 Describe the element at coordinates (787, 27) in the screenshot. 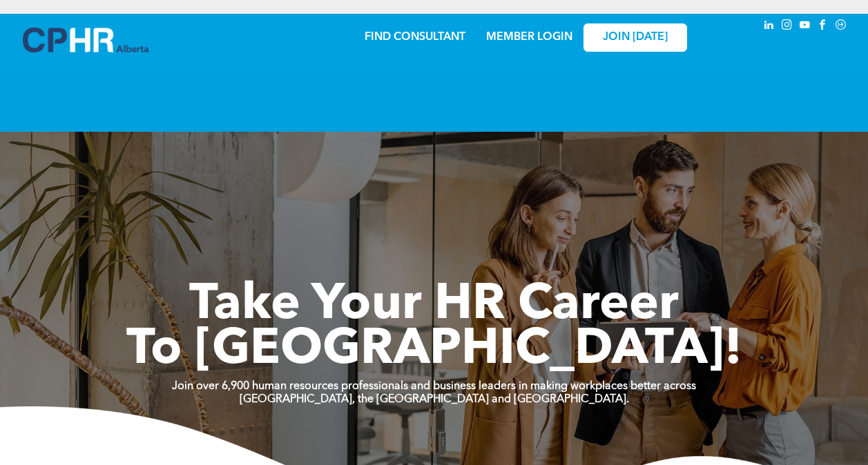

I see `a: instagram` at that location.